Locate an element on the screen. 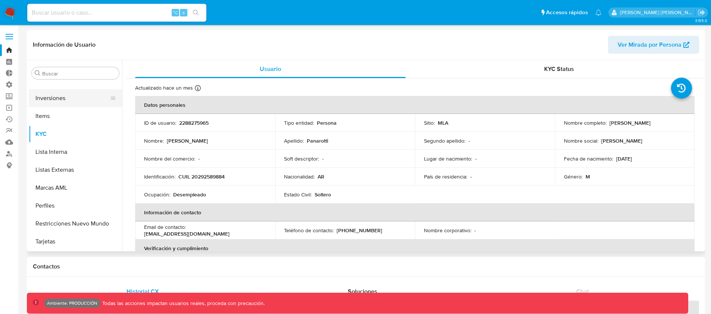  button: KYC is located at coordinates (75, 134).